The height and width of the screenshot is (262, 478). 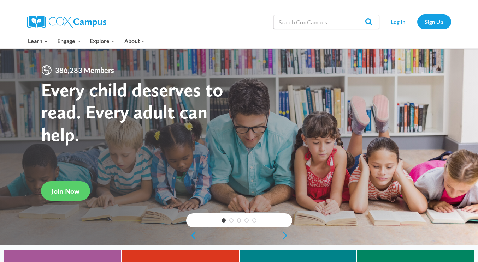 I want to click on a: 4, so click(x=247, y=221).